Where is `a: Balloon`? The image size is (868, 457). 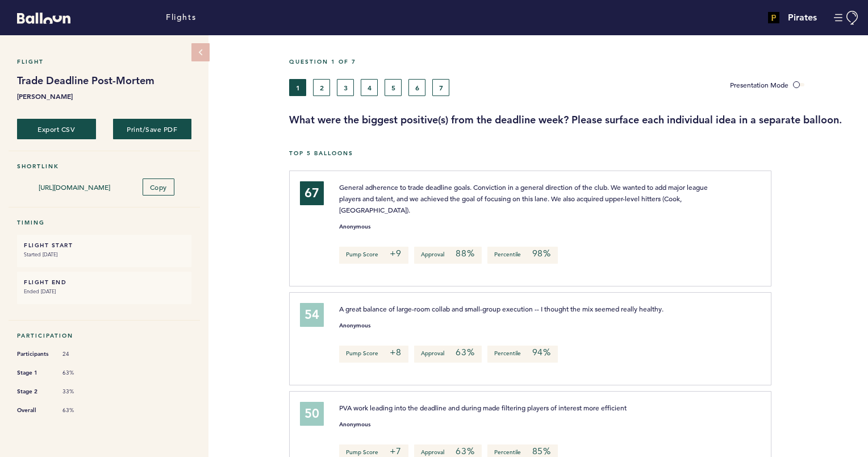
a: Balloon is located at coordinates (39, 17).